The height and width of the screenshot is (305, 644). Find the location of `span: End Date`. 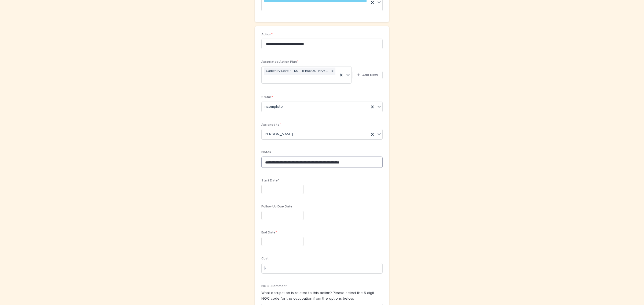

span: End Date is located at coordinates (269, 232).